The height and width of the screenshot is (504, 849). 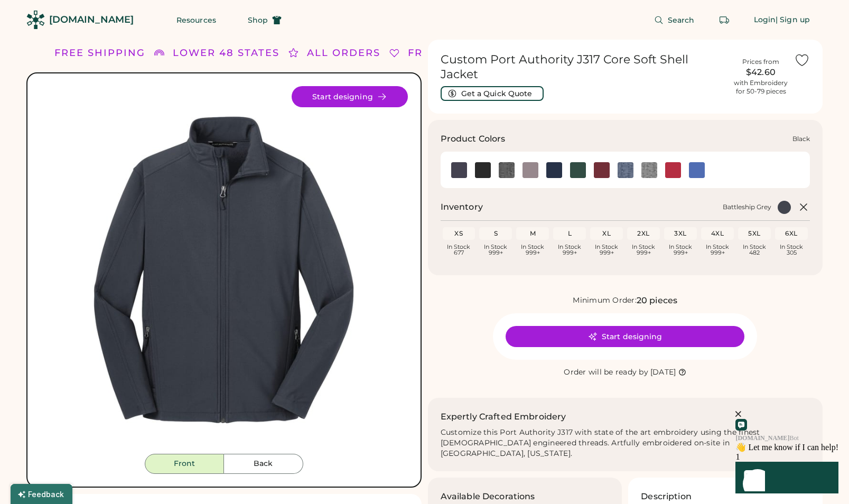 What do you see at coordinates (226, 53) in the screenshot?
I see `div: LOWER 48 STATES` at bounding box center [226, 53].